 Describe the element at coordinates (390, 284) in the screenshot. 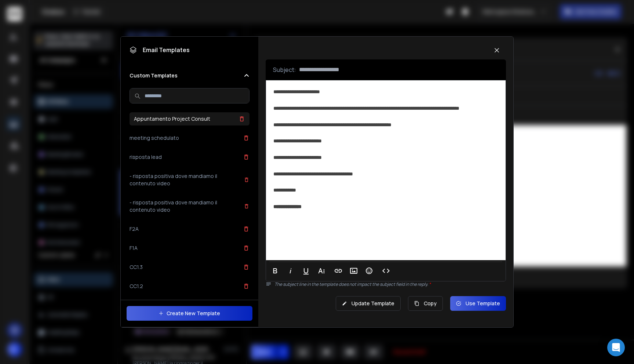

I see `p: The subject line in the template does not impact the subject field in the` at that location.